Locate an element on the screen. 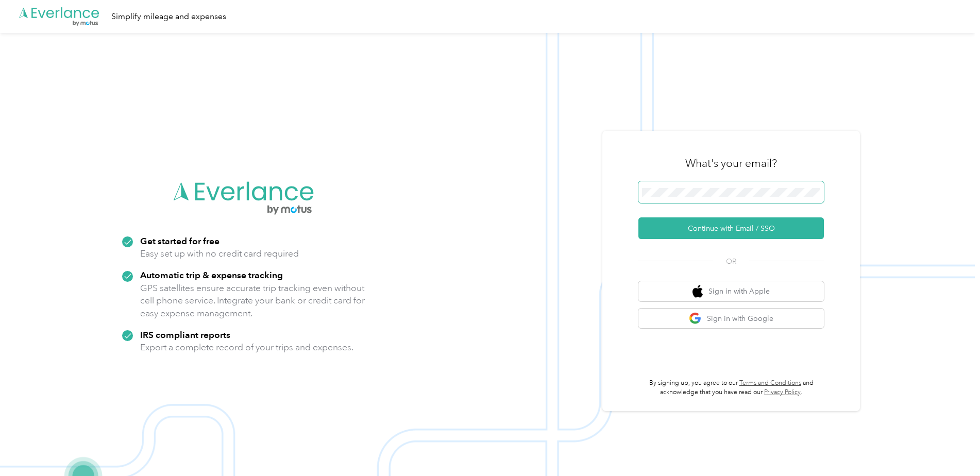  p: By signing up, you agree to our and acknowledge that you have read our . is located at coordinates (731, 387).